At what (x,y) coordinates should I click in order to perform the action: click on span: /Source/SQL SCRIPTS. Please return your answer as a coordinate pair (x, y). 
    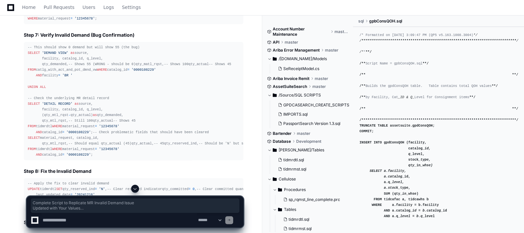
    Looking at the image, I should click on (300, 95).